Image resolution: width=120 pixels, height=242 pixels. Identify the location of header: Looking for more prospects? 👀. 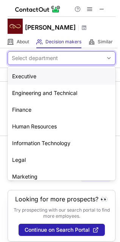
(61, 199).